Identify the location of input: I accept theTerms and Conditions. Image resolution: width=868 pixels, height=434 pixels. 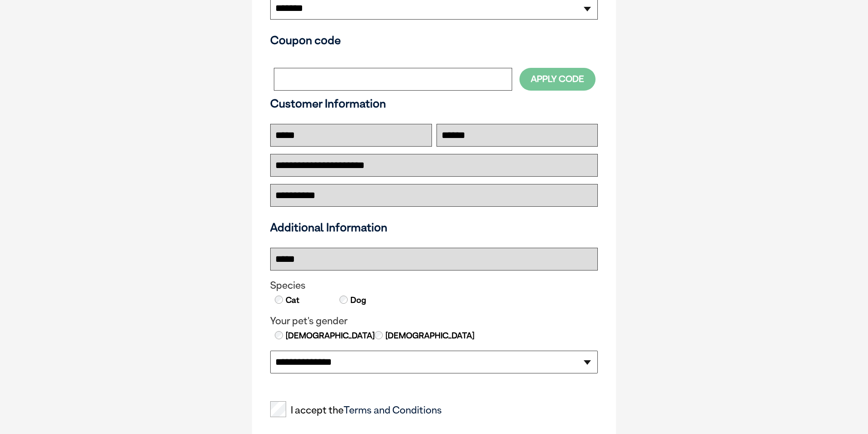
(278, 408).